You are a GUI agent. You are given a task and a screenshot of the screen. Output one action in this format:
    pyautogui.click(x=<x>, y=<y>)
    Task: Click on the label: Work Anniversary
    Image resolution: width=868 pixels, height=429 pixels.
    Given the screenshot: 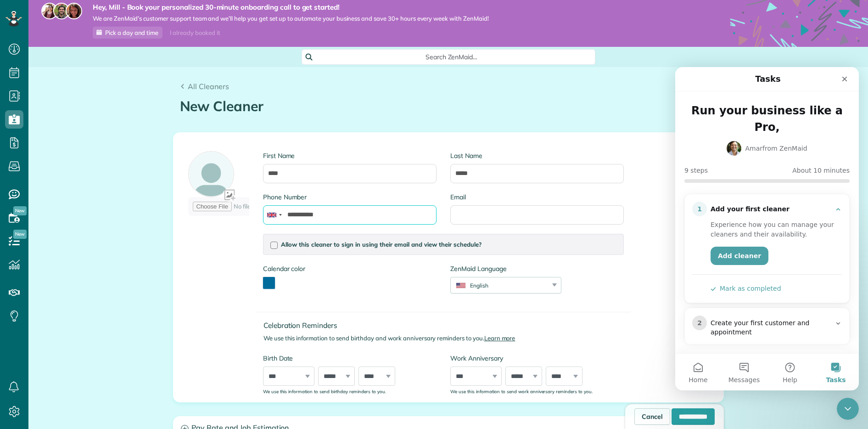 What is the action you would take?
    pyautogui.click(x=537, y=358)
    